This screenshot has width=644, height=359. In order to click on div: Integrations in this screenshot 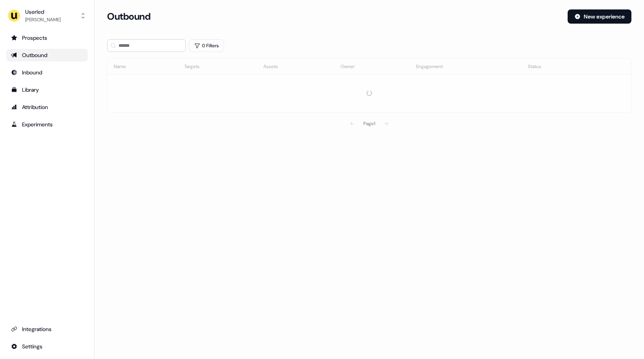, I will do `click(47, 329)`.